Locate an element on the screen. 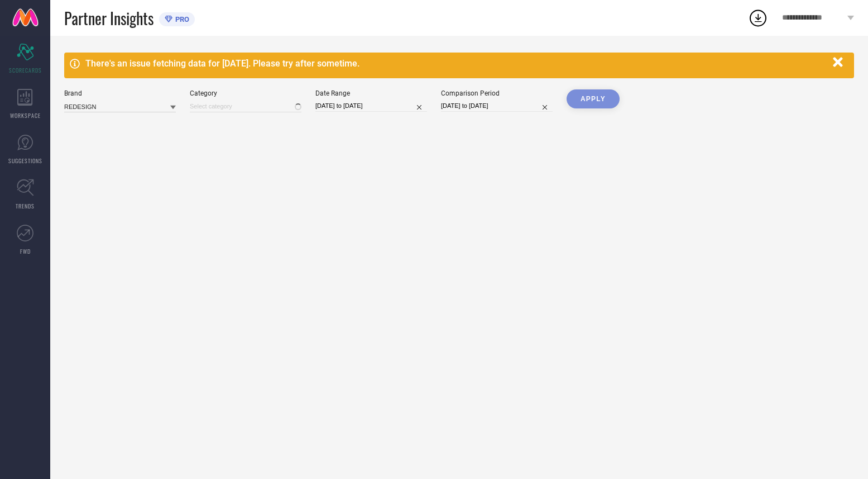 The width and height of the screenshot is (868, 479). input: Select comparison period is located at coordinates (497, 105).